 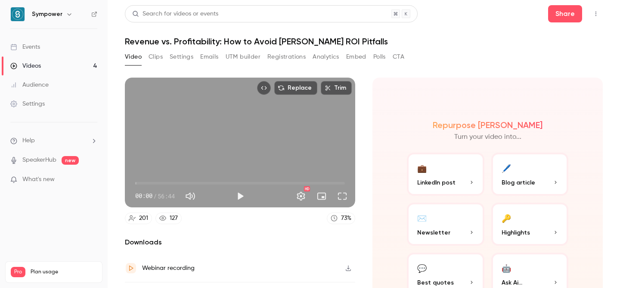 What do you see at coordinates (38, 179) in the screenshot?
I see `span: What's new` at bounding box center [38, 179].